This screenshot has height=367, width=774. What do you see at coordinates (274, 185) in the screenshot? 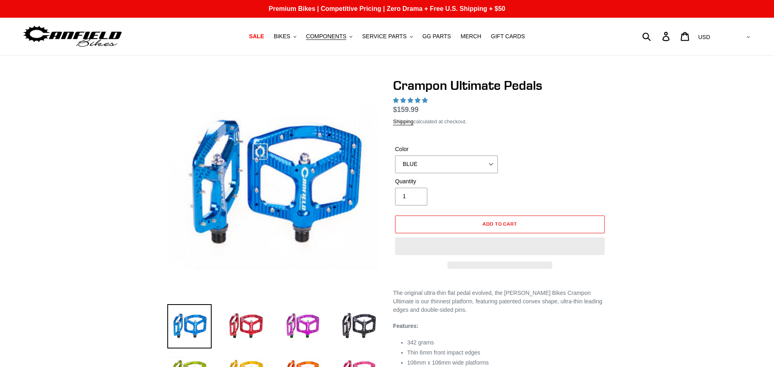
I see `img: Crampon Ultimate Pedals` at bounding box center [274, 185].